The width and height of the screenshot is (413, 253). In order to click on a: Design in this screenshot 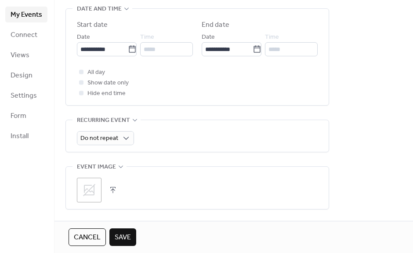, I will do `click(26, 75)`.